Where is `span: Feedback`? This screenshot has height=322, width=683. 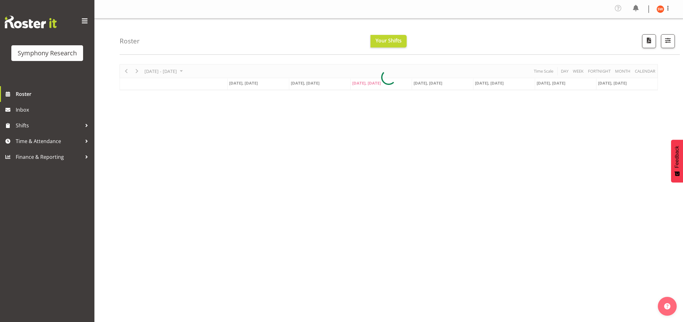
span: Feedback is located at coordinates (677, 157).